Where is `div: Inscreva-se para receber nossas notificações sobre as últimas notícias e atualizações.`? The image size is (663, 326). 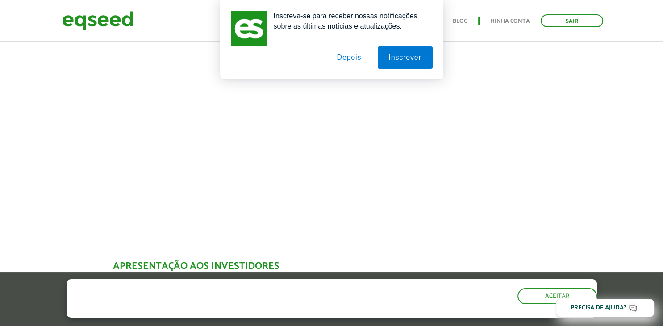
div: Inscreva-se para receber nossas notificações sobre as últimas notícias e atualizações. is located at coordinates (350, 21).